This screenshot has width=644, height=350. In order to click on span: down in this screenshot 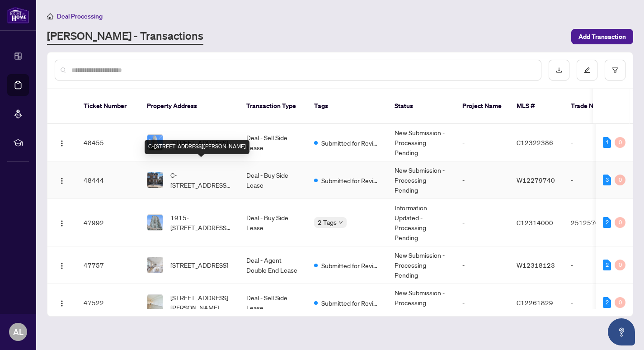, I will do `click(341, 222)`.